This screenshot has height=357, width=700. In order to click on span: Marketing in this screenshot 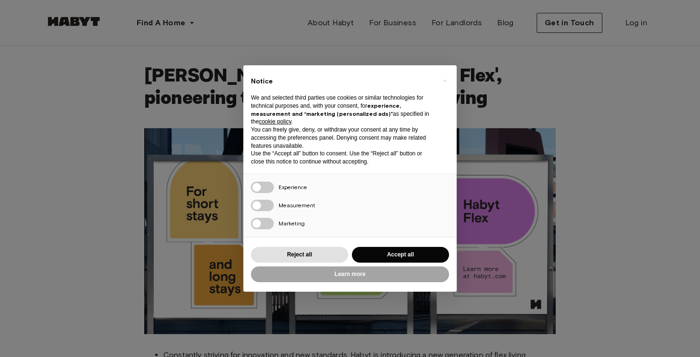, I will do `click(292, 223)`.